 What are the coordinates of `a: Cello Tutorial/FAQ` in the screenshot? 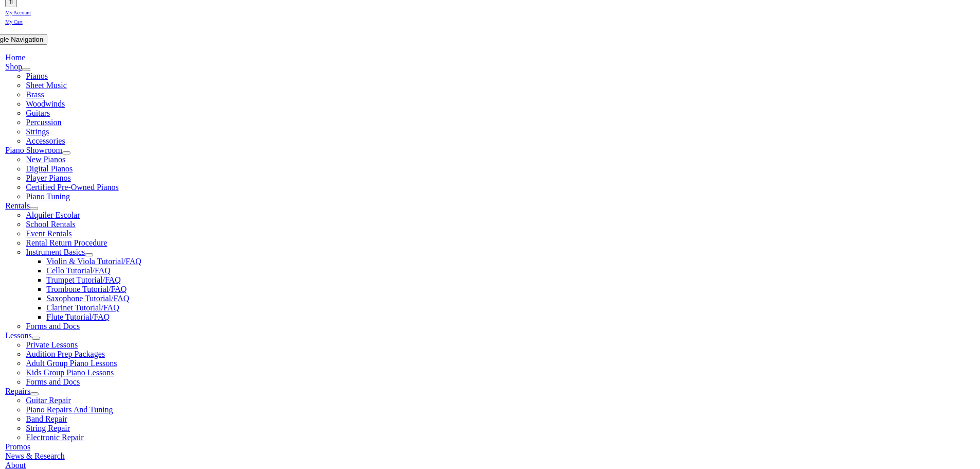 It's located at (78, 270).